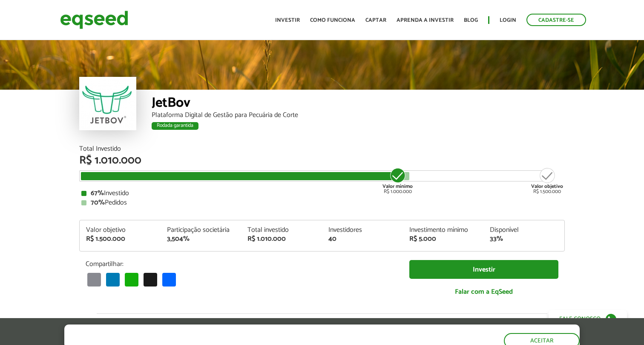 The height and width of the screenshot is (345, 644). Describe the element at coordinates (169, 279) in the screenshot. I see `a: Share` at that location.